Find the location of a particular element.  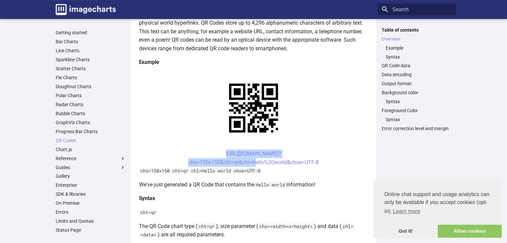

code: chs=<width>x<height> is located at coordinates (286, 227).